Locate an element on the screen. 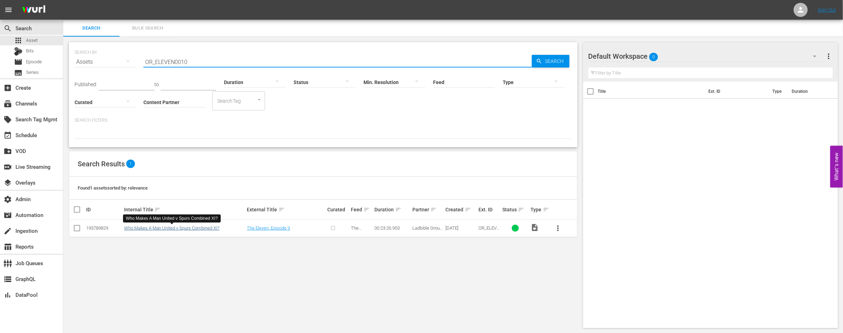  th: Ext. ID is located at coordinates (737, 91).